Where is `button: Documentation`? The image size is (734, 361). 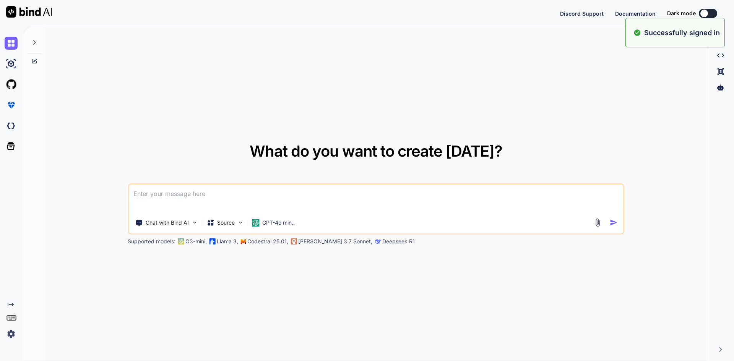 button: Documentation is located at coordinates (635, 13).